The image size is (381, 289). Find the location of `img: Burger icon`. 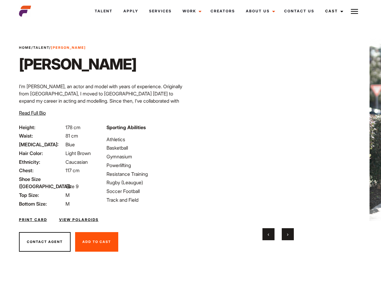

img: Burger icon is located at coordinates (354, 11).